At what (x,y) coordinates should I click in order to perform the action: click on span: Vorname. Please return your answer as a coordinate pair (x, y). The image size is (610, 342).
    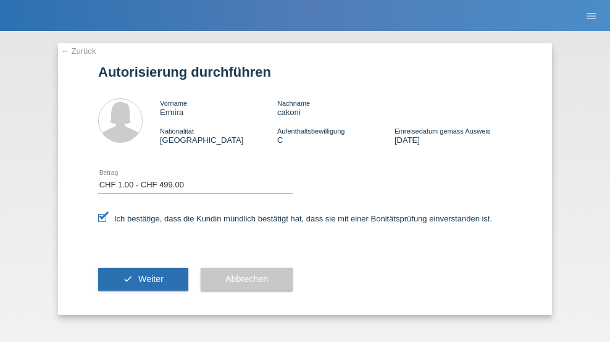
    Looking at the image, I should click on (174, 103).